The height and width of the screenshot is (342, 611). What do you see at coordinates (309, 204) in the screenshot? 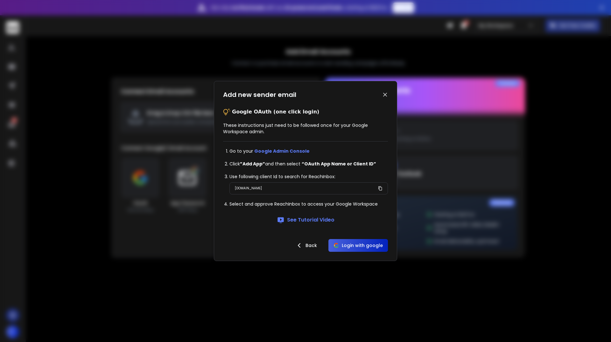
I see `li: Select and approve ReachInbox to access your Google Workspace` at bounding box center [309, 204].